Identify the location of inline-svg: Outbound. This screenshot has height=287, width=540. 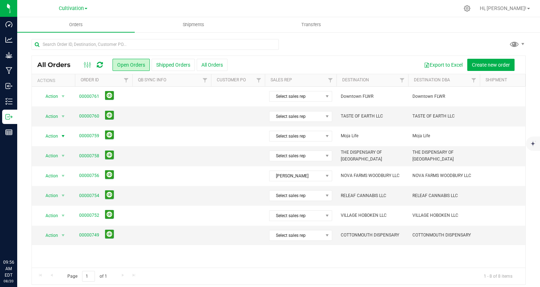
(9, 117).